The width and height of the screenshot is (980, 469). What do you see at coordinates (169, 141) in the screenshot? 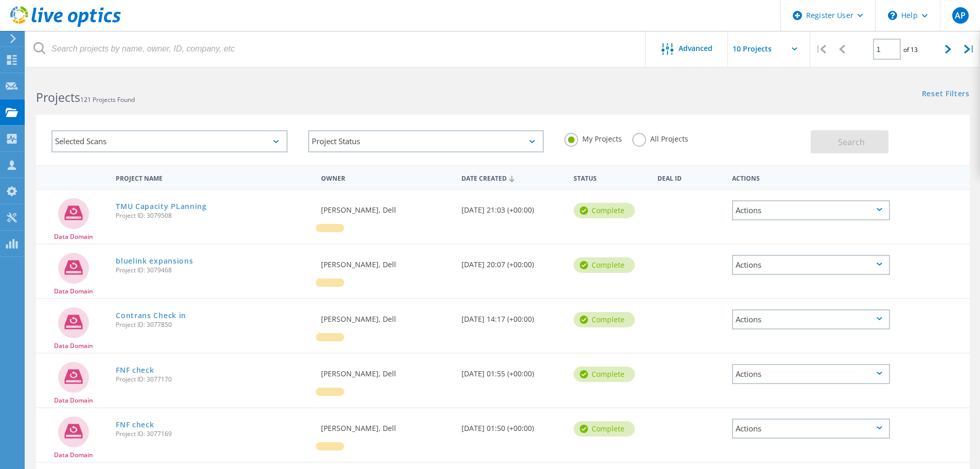
I see `div: Selected Scans` at bounding box center [169, 141].